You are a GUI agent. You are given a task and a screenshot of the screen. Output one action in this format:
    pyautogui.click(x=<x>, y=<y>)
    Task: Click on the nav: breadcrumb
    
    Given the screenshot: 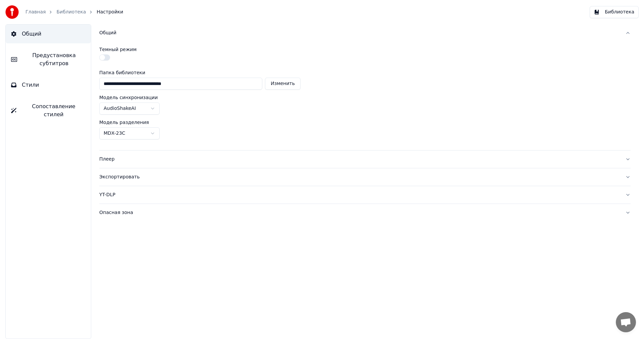 What is the action you would take?
    pyautogui.click(x=74, y=12)
    